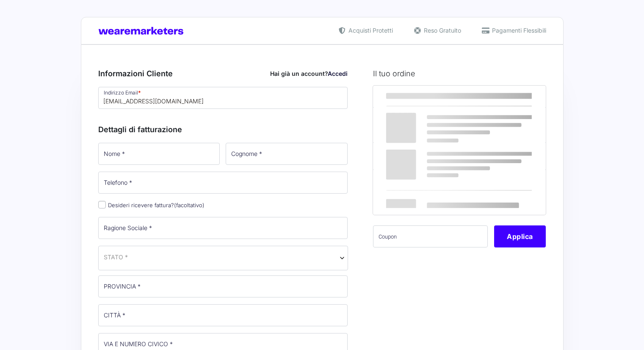 The width and height of the screenshot is (644, 350). What do you see at coordinates (116, 257) in the screenshot?
I see `span: STATO *` at bounding box center [116, 257].